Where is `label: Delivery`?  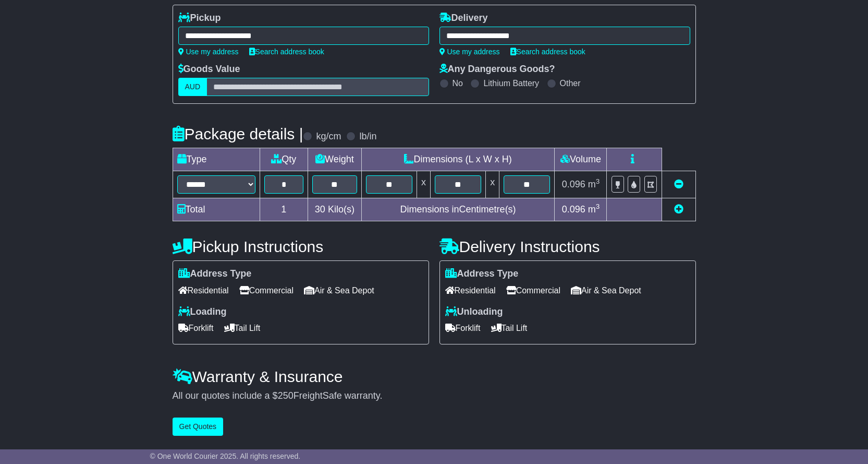
label: Delivery is located at coordinates (464, 18).